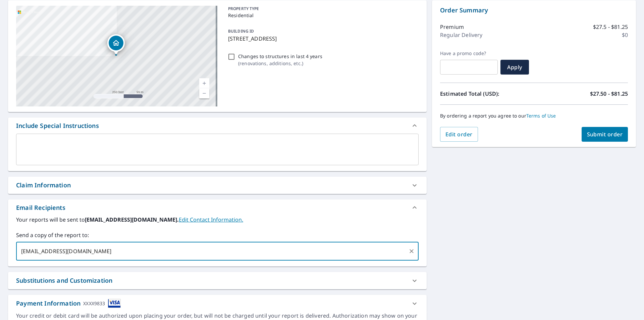  I want to click on a: Terms of Use, so click(541, 115).